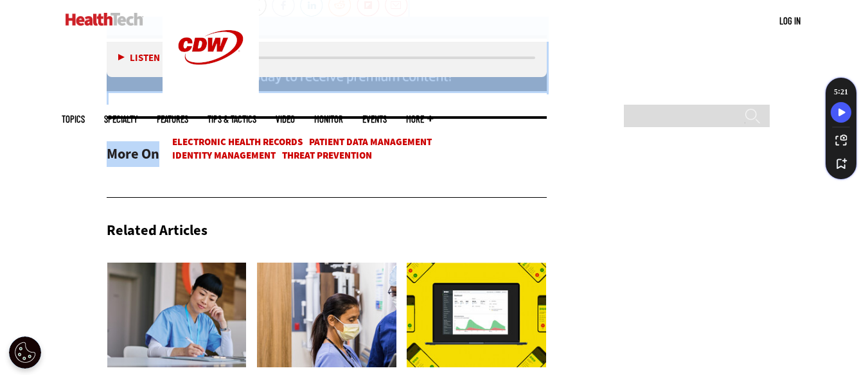 The width and height of the screenshot is (868, 375). Describe the element at coordinates (172, 119) in the screenshot. I see `a: Features` at that location.